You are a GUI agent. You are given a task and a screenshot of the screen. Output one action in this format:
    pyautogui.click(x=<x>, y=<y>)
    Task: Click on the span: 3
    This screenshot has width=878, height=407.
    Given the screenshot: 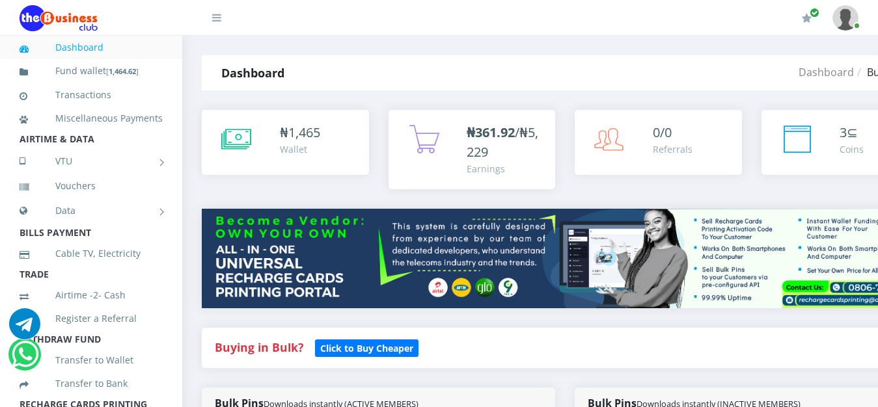 What is the action you would take?
    pyautogui.click(x=843, y=132)
    